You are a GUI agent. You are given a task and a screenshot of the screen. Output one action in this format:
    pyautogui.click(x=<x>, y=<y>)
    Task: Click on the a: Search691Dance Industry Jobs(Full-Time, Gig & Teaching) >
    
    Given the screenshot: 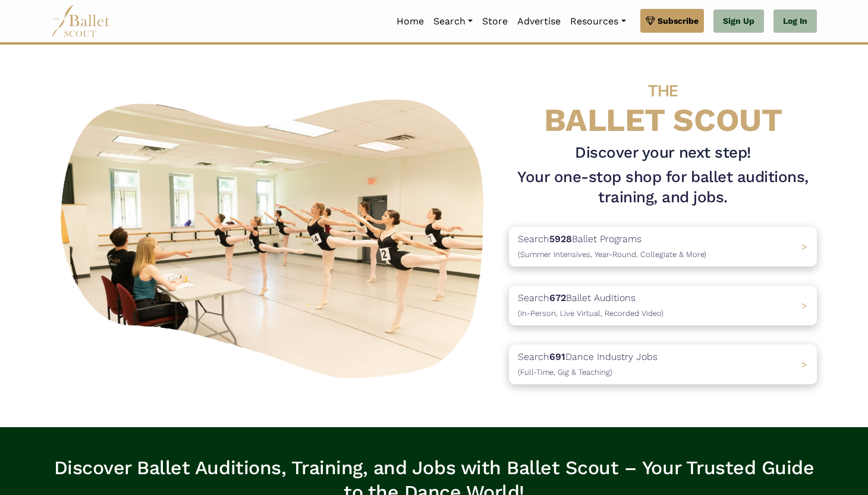 What is the action you would take?
    pyautogui.click(x=663, y=364)
    